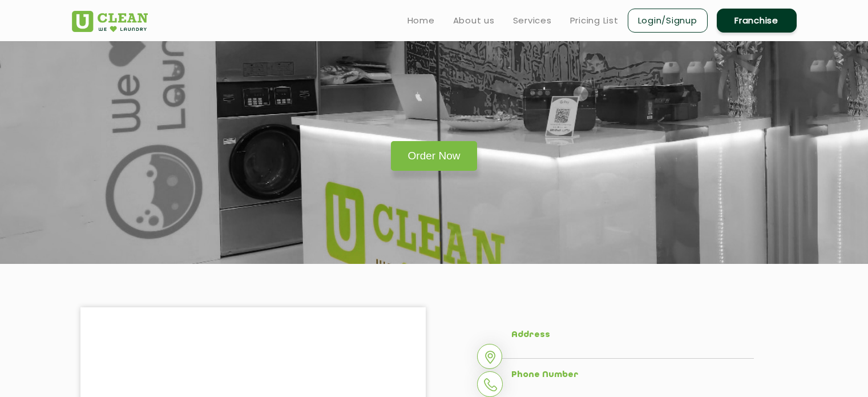  I want to click on a: Pricing List, so click(594, 21).